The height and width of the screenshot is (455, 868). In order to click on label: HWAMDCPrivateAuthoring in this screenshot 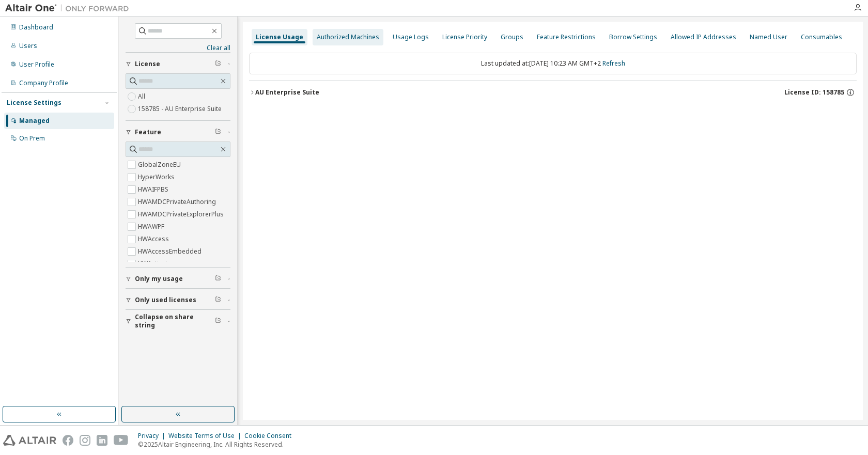, I will do `click(177, 201)`.